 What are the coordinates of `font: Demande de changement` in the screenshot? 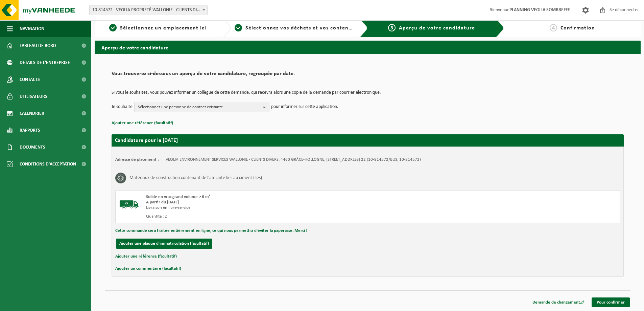 It's located at (556, 302).